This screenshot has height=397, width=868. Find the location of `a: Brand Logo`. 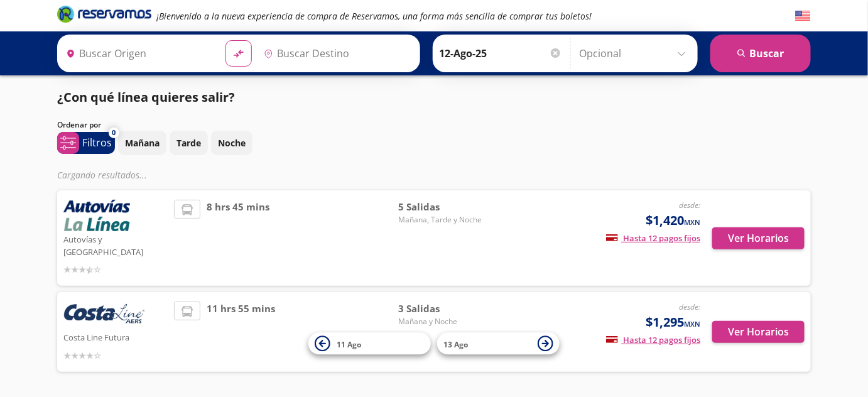

a: Brand Logo is located at coordinates (104, 15).